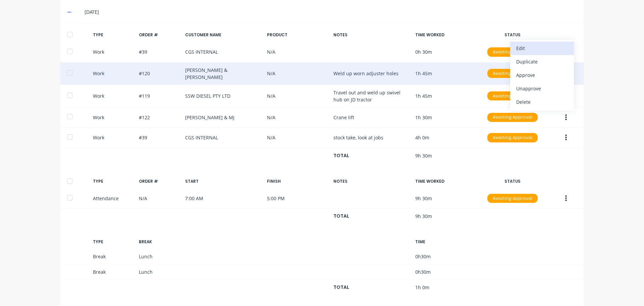 This screenshot has width=644, height=306. What do you see at coordinates (224, 182) in the screenshot?
I see `div: START` at bounding box center [224, 182].